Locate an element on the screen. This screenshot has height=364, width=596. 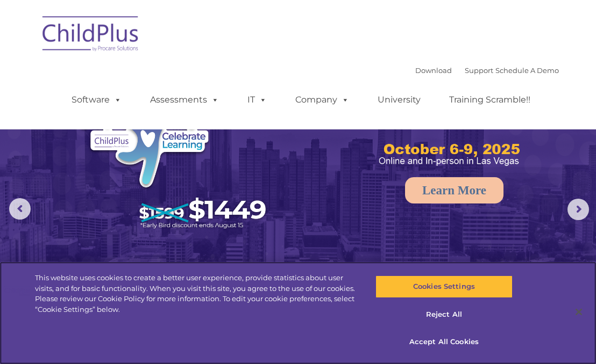
img: ChildPlus by Procare Solutions is located at coordinates (91, 35).